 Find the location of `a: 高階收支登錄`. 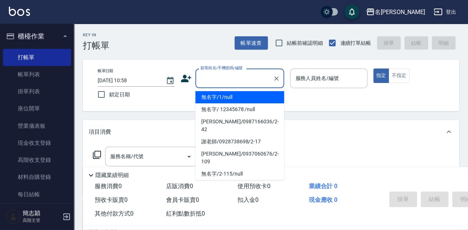

a: 高階收支登錄 is located at coordinates (37, 160).